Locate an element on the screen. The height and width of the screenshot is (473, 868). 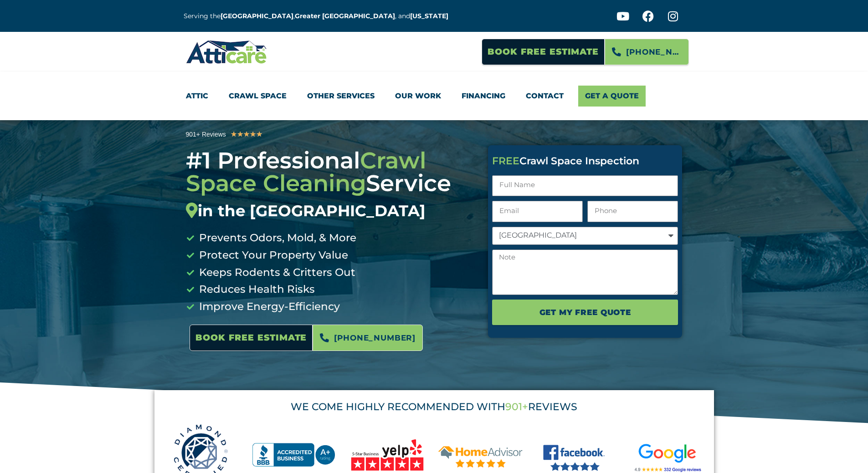
a: Our Work is located at coordinates (418, 96).